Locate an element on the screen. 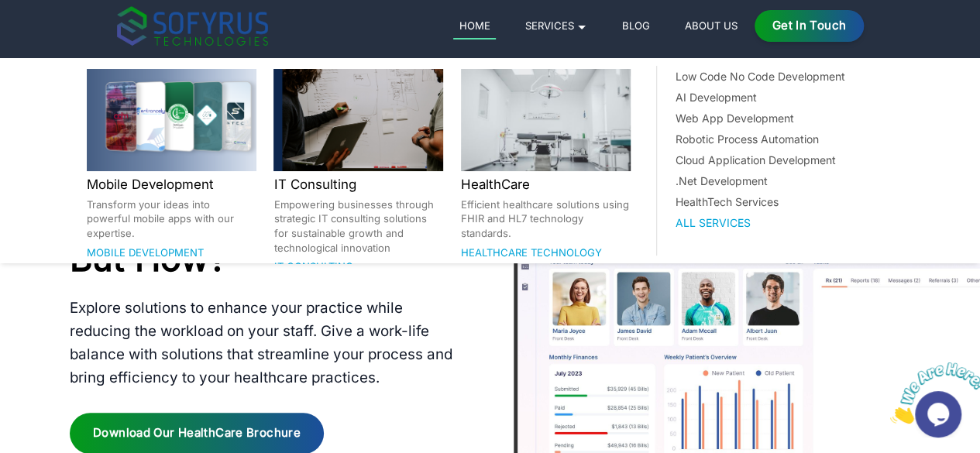 Image resolution: width=980 pixels, height=453 pixels. a: .Net Development is located at coordinates (781, 181).